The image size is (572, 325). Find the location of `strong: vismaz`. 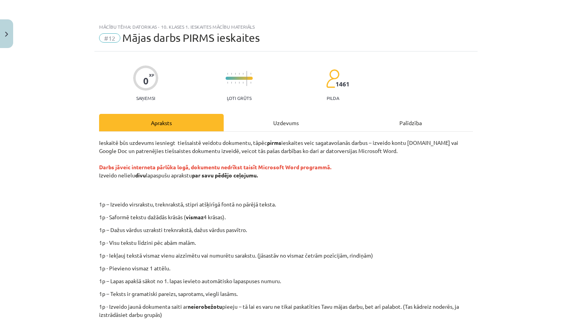

strong: vismaz is located at coordinates (195, 217).